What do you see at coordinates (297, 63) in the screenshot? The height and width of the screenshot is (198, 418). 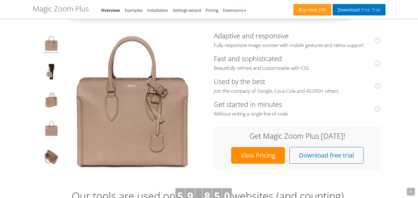 I see `a: Fast and sophisticatedBeautifully refined and customizable with CSS` at bounding box center [297, 63].